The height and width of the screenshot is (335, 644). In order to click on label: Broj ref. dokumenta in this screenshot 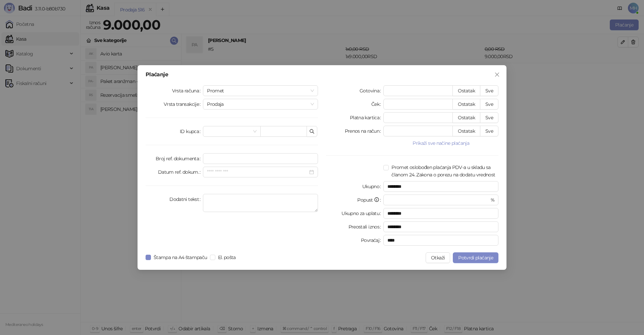, I will do `click(179, 159)`.